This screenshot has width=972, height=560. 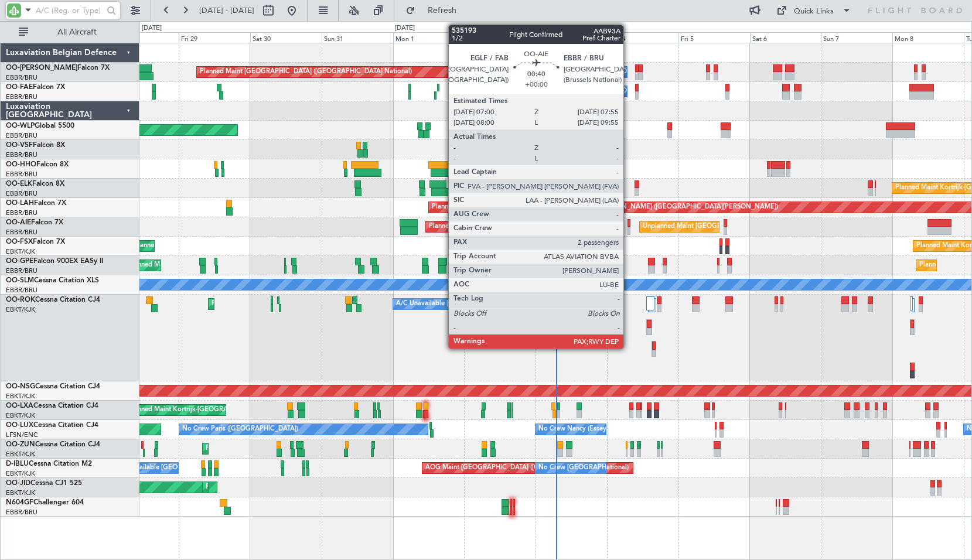 What do you see at coordinates (18, 223) in the screenshot?
I see `span: OO-AIE` at bounding box center [18, 223].